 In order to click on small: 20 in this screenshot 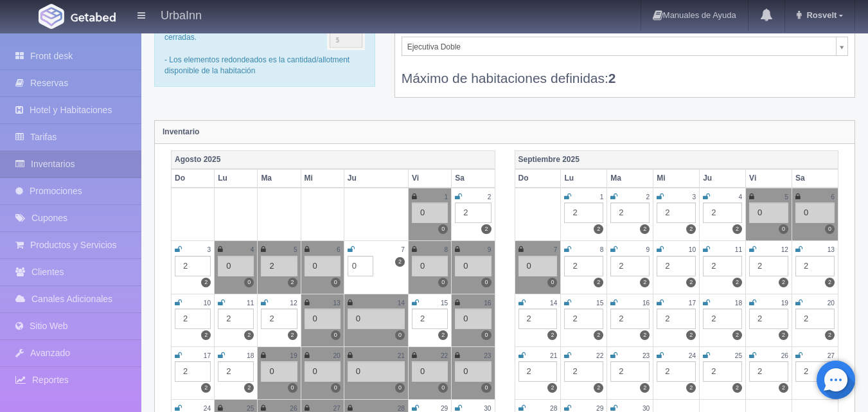, I will do `click(831, 303)`.